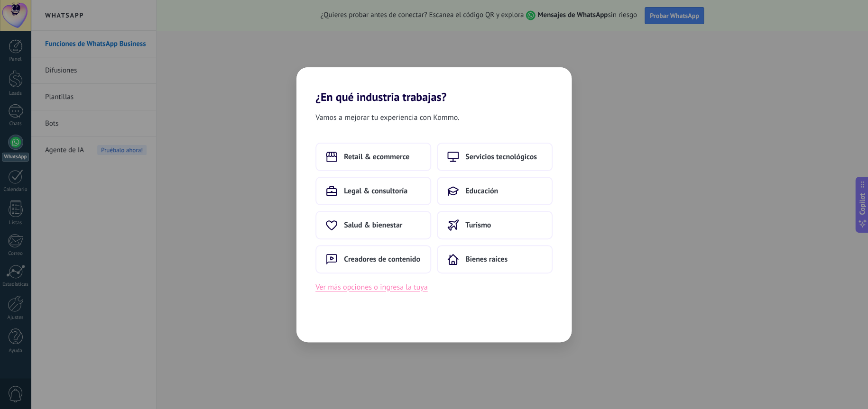  Describe the element at coordinates (495, 259) in the screenshot. I see `button: Bienes raíces` at that location.